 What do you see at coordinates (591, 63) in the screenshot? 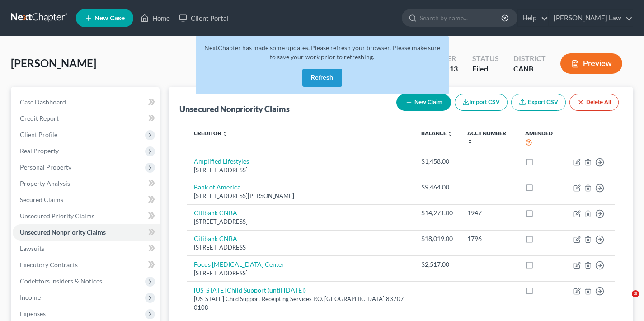
I see `button: Preview` at bounding box center [591, 63].